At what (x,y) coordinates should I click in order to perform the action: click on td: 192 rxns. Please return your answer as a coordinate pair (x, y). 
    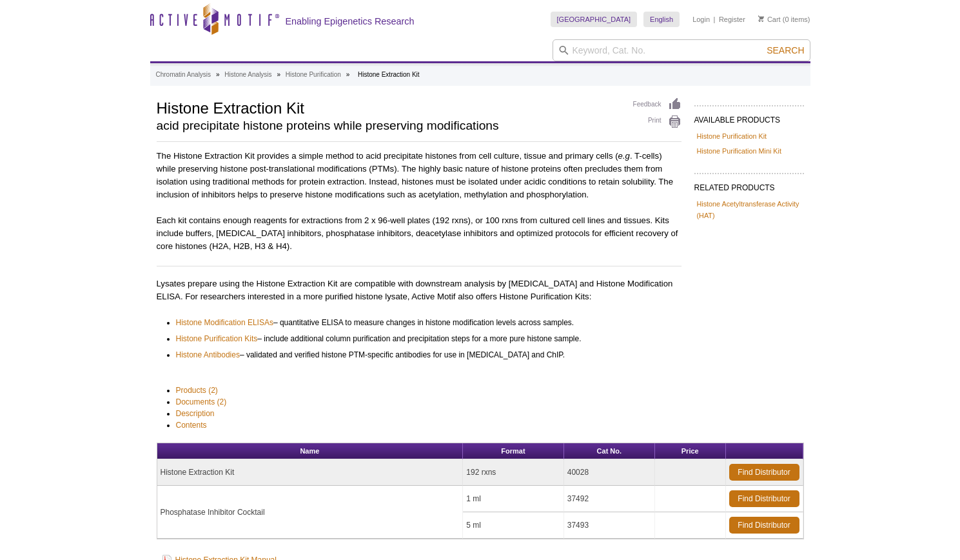
    Looking at the image, I should click on (513, 472).